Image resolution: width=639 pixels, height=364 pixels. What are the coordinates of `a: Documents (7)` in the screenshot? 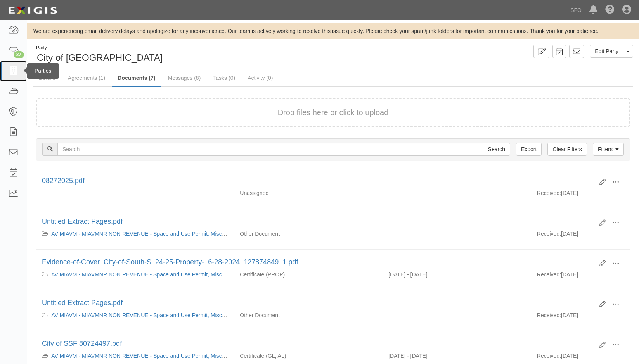 It's located at (136, 78).